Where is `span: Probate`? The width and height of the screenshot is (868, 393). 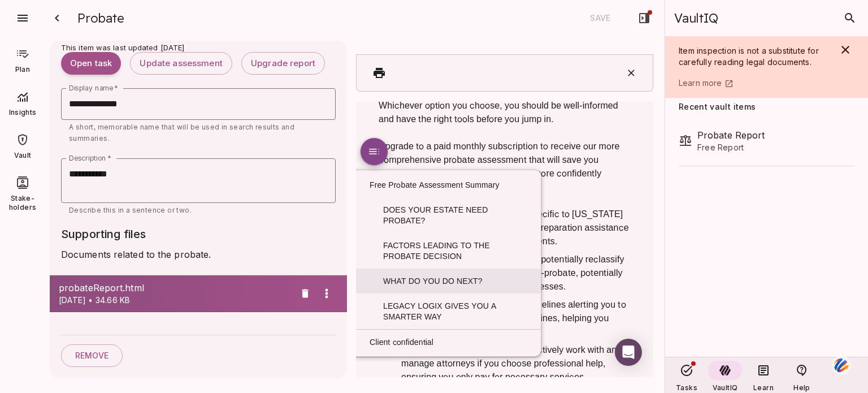
span: Probate is located at coordinates (101, 18).